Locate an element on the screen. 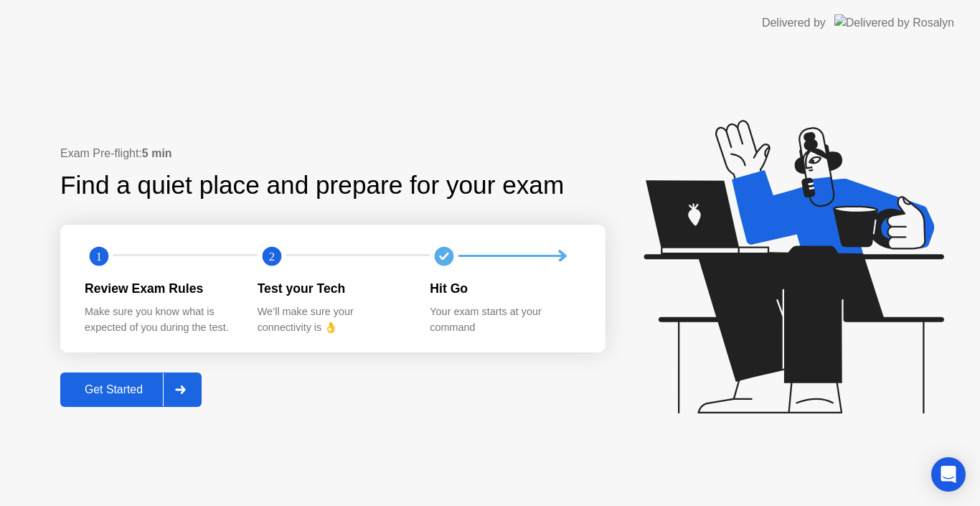 The width and height of the screenshot is (980, 506). button: Get Started is located at coordinates (131, 390).